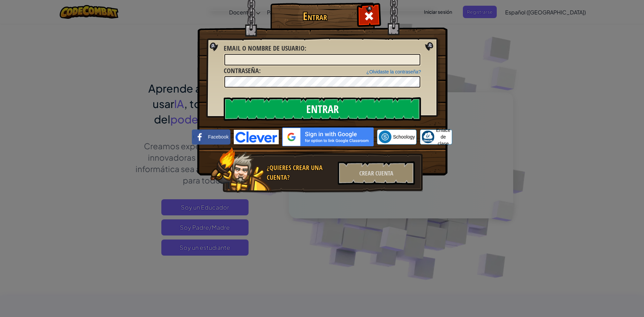 The height and width of the screenshot is (317, 644). I want to click on font: Email o Nombre de usuario, so click(264, 48).